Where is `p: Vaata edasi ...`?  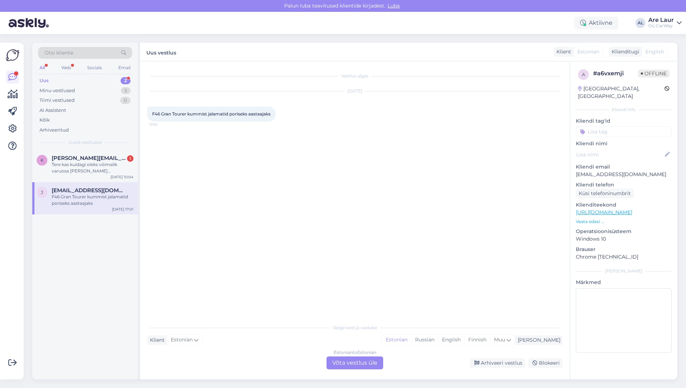
p: Vaata edasi ... is located at coordinates (624, 222).